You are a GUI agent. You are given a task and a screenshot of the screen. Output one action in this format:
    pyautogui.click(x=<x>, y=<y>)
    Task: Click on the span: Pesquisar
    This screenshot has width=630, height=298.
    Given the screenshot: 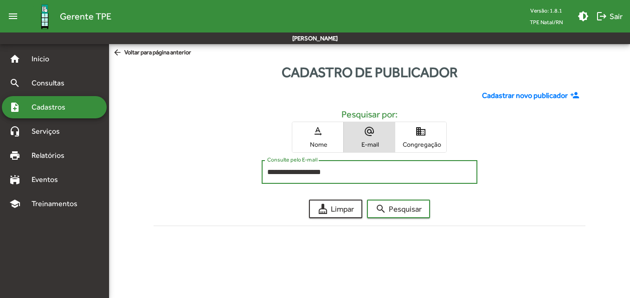 What is the action you would take?
    pyautogui.click(x=398, y=209)
    